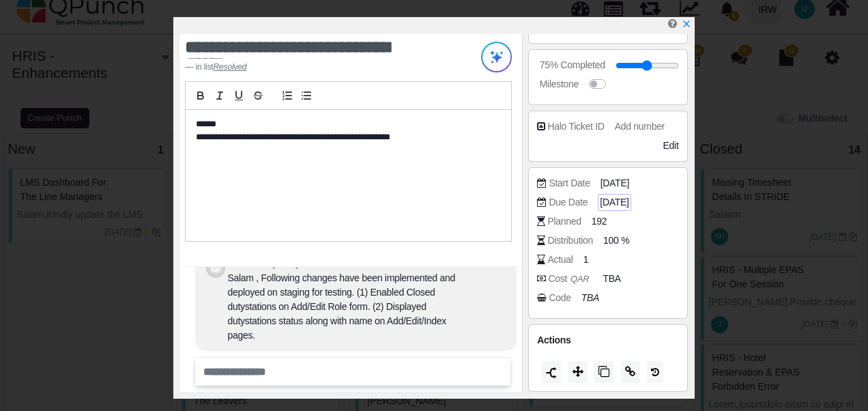 The height and width of the screenshot is (411, 868). What do you see at coordinates (570, 241) in the screenshot?
I see `div: Distribution` at bounding box center [570, 241].